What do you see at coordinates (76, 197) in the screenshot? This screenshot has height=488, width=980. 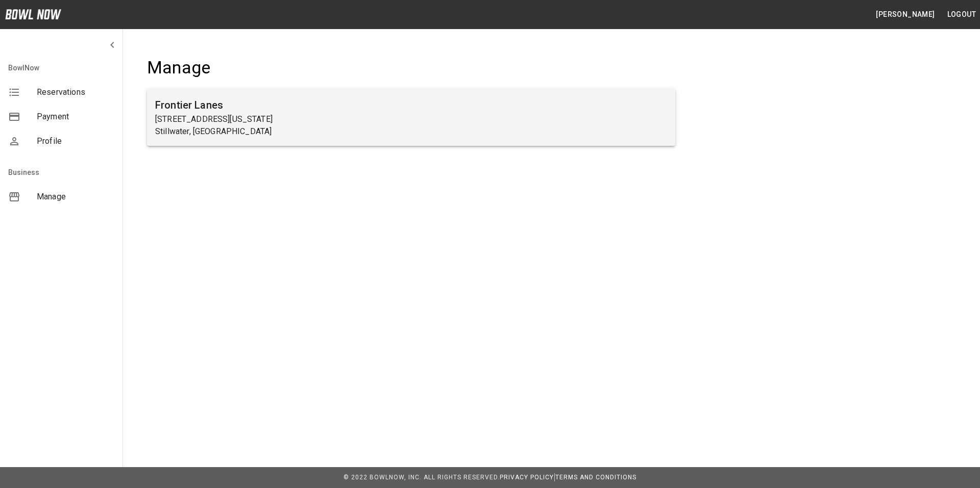 I see `span: Manage` at bounding box center [76, 197].